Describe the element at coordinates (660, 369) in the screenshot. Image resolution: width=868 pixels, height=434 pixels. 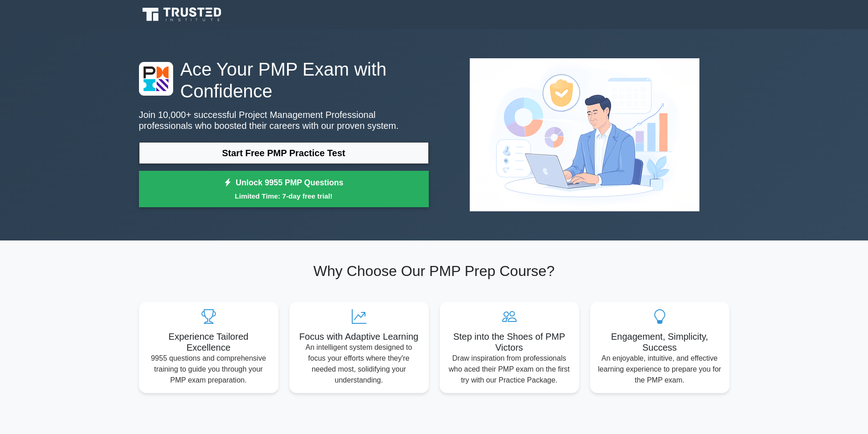
I see `p: An enjoyable, intuitive, and effective learning experience to prepare you for the PMP exam.` at that location.